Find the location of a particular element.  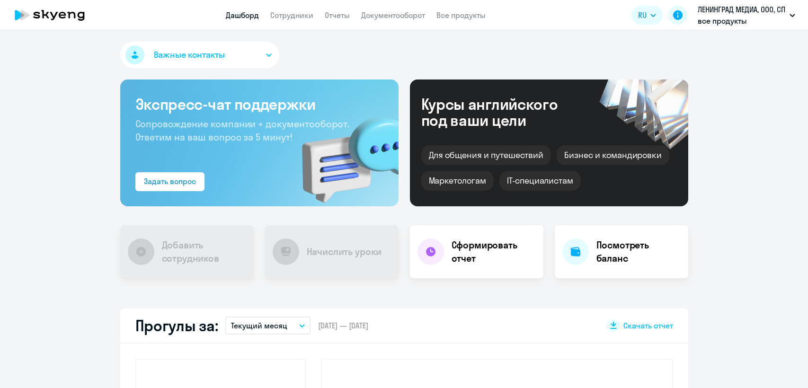

div: Курсы английского под ваши цели is located at coordinates (502, 112).